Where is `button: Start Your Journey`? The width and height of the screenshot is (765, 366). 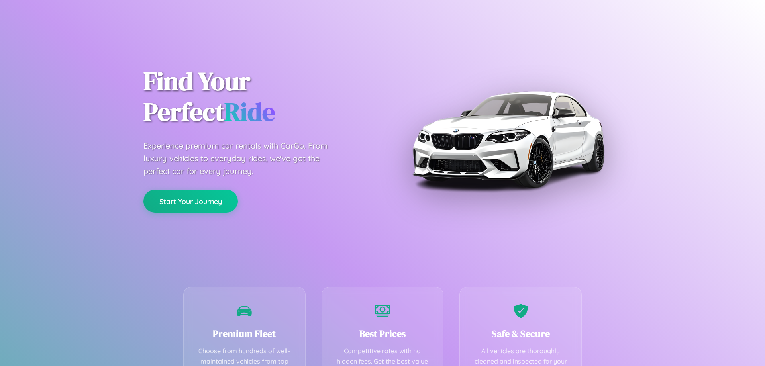
button: Start Your Journey is located at coordinates (190, 201).